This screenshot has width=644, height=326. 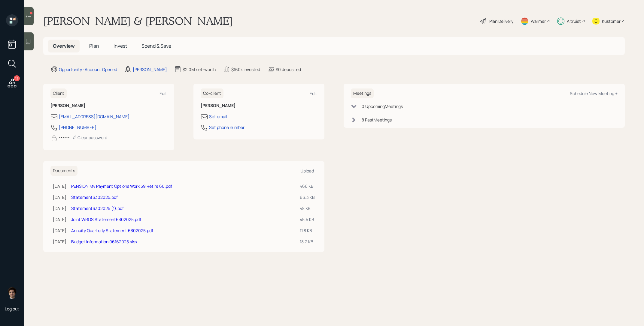 What do you see at coordinates (218, 116) in the screenshot?
I see `div: Set email` at bounding box center [218, 116].